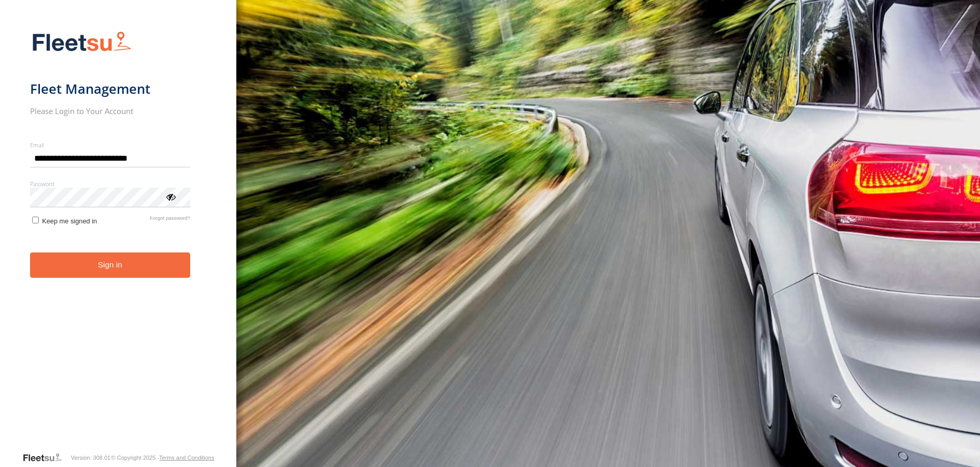 This screenshot has width=980, height=467. Describe the element at coordinates (82, 42) in the screenshot. I see `img: Fleetsu` at that location.